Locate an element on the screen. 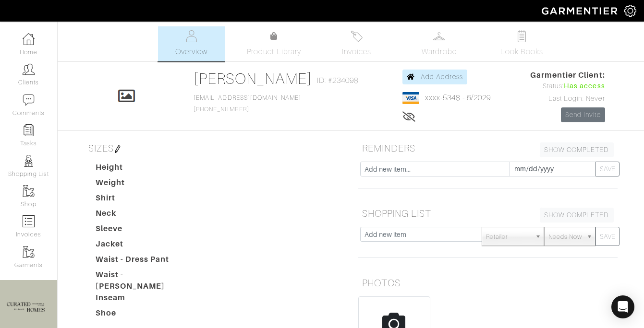 Image resolution: width=644 pixels, height=328 pixels. dt: Neck is located at coordinates (143, 216).